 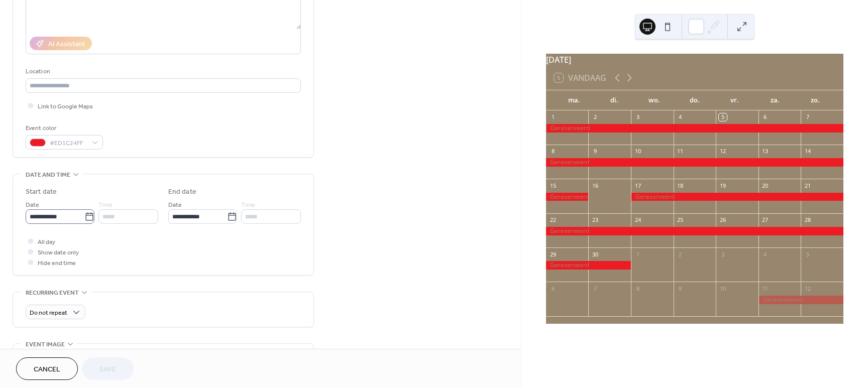 What do you see at coordinates (775, 101) in the screenshot?
I see `div: za.` at bounding box center [775, 101].